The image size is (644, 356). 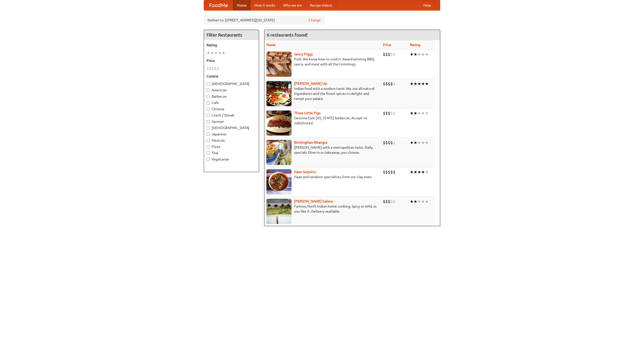 I want to click on p: Indian food with a modern twist. We use all-natural ingredients and the finest spices to delight ..., so click(x=323, y=93).